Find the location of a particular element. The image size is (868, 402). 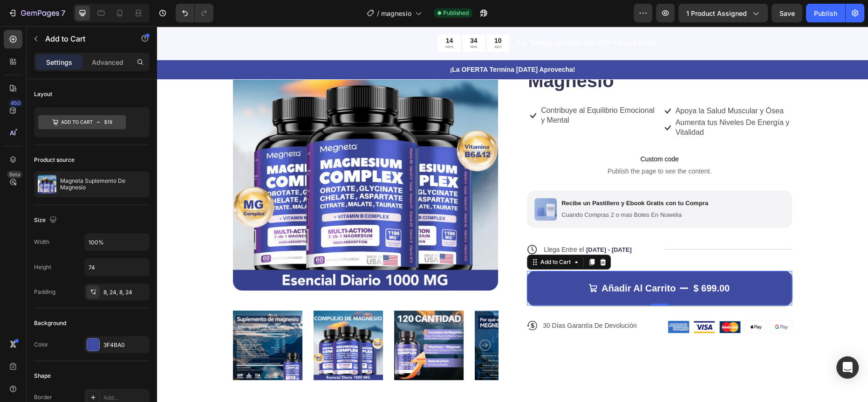

div: Width is located at coordinates (41, 242).